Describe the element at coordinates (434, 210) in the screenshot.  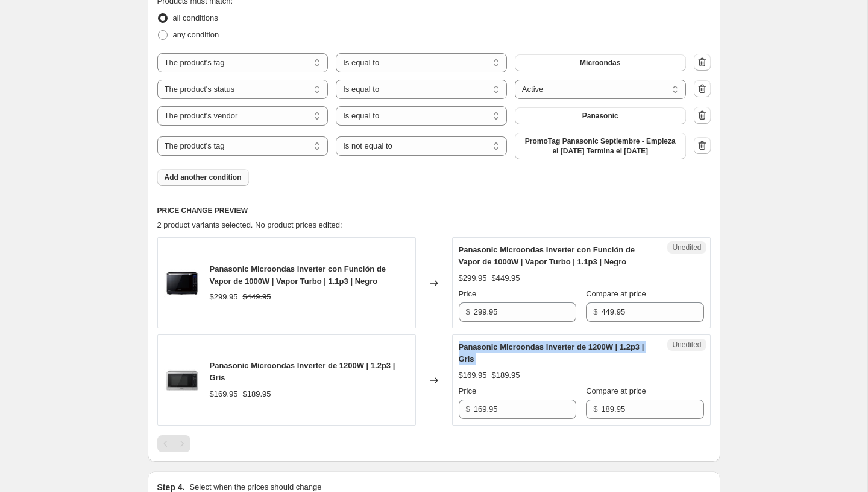
I see `h6: PRICE CHANGE PREVIEW` at that location.